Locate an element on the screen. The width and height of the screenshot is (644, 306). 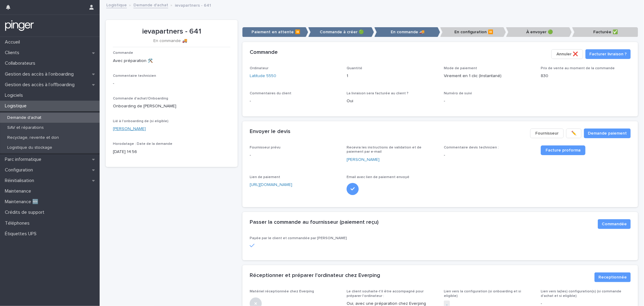
p: Paiement en attente ⏸️ is located at coordinates (276, 32).